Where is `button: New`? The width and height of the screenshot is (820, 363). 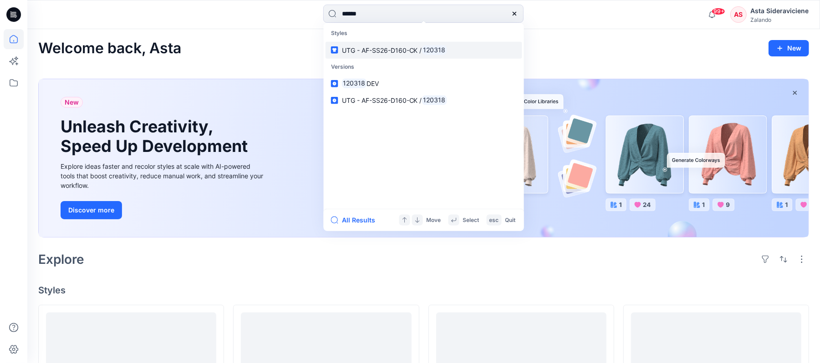
button: New is located at coordinates (788, 48).